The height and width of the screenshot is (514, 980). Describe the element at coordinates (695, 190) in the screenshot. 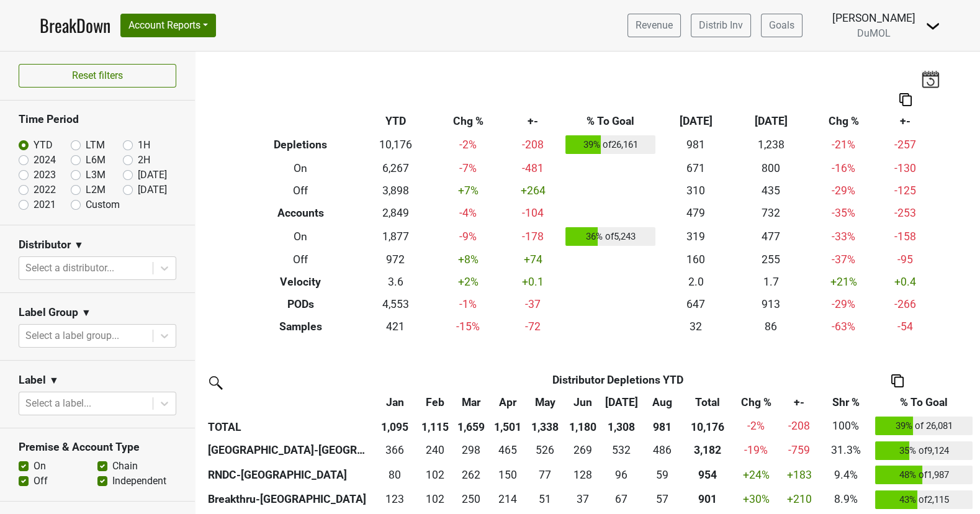

I see `td: 310` at that location.